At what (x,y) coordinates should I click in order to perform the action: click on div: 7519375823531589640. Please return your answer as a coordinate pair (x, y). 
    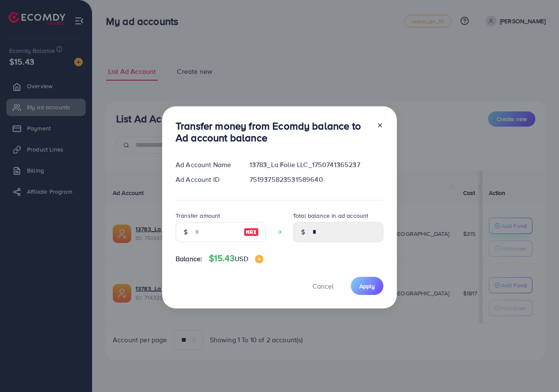
    Looking at the image, I should click on (316, 179).